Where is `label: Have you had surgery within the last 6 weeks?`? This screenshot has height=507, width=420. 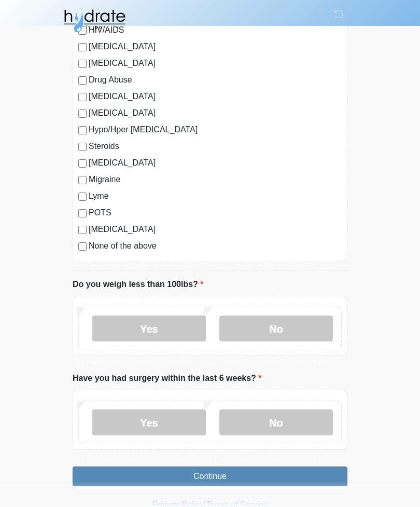 label: Have you had surgery within the last 6 weeks? is located at coordinates (167, 378).